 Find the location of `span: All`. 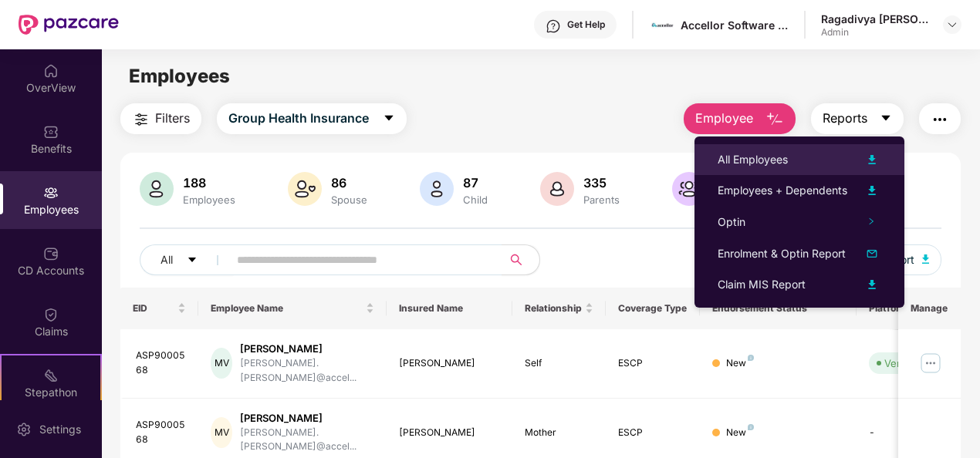

span: All is located at coordinates (167, 260).